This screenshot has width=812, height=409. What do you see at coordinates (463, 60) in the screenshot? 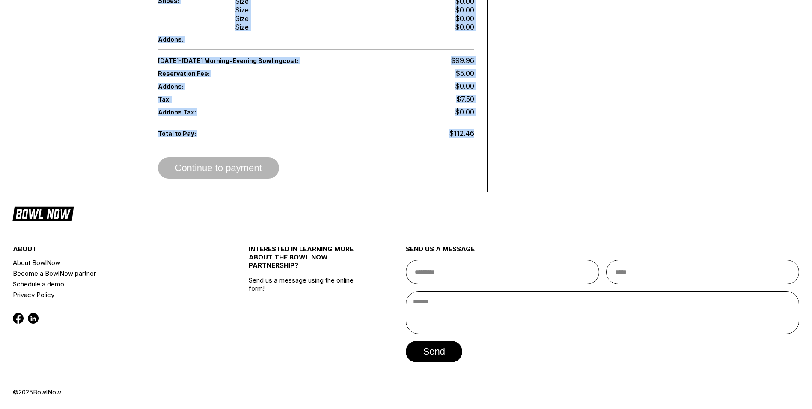
I see `span: $99.96` at bounding box center [463, 60].